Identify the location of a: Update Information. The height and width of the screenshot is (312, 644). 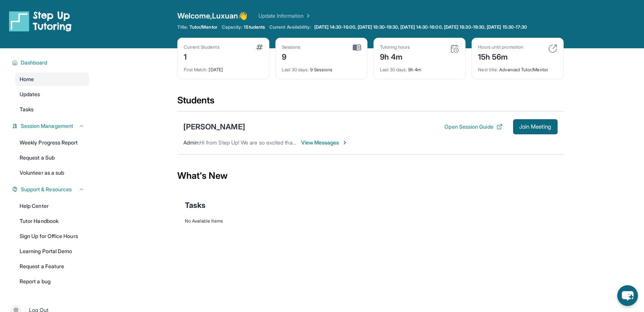
(285, 16).